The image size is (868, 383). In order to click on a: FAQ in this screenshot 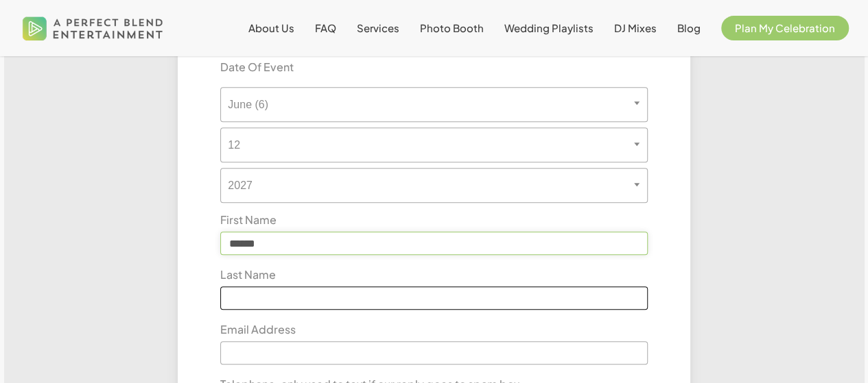, I will do `click(325, 28)`.